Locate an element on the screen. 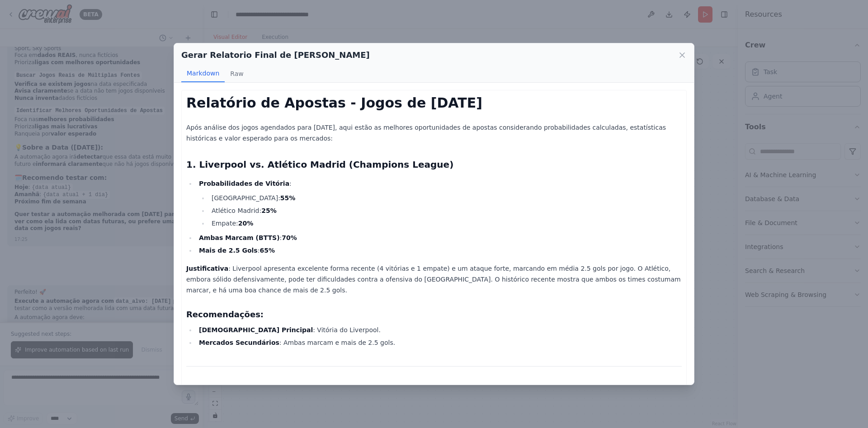  strong: Mercados Secundários is located at coordinates (239, 342).